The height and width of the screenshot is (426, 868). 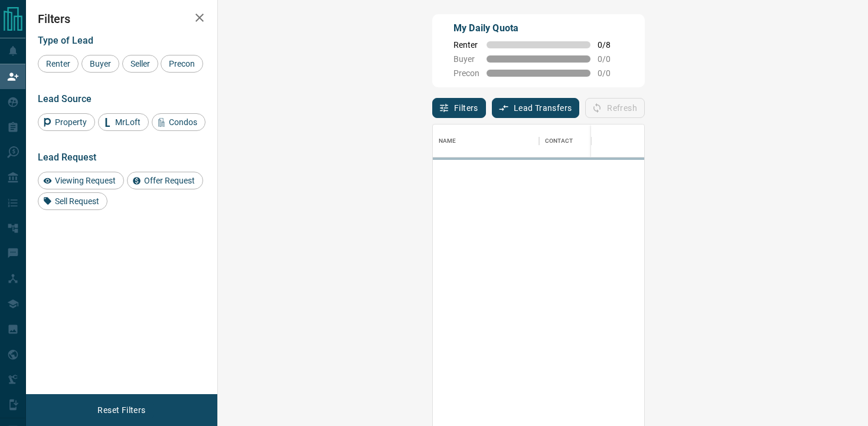 What do you see at coordinates (170, 180) in the screenshot?
I see `span: Offer Request` at bounding box center [170, 180].